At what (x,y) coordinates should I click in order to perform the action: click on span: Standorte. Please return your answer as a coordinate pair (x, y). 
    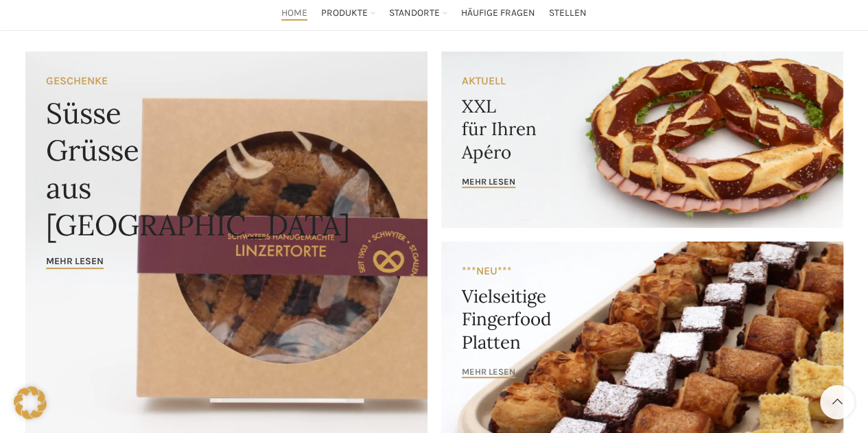
    Looking at the image, I should click on (414, 13).